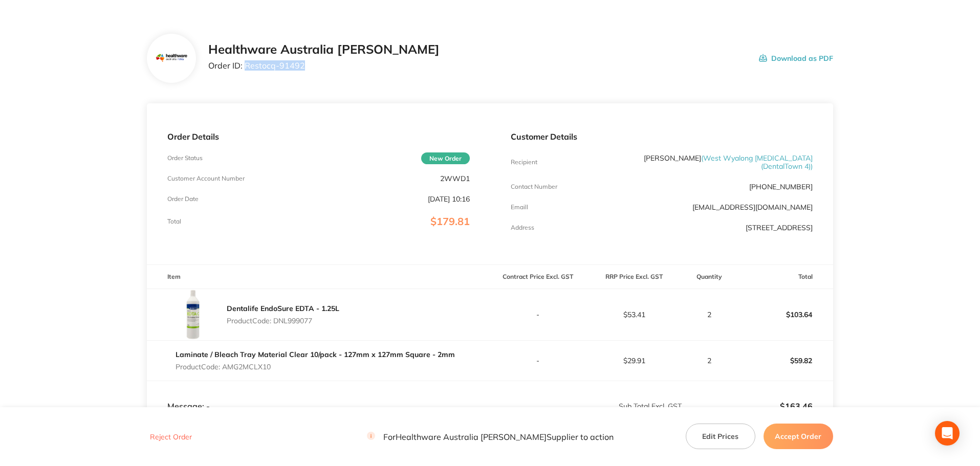 The image size is (980, 466). Describe the element at coordinates (315, 367) in the screenshot. I see `p: Product Code: AMG2MCLX10` at that location.